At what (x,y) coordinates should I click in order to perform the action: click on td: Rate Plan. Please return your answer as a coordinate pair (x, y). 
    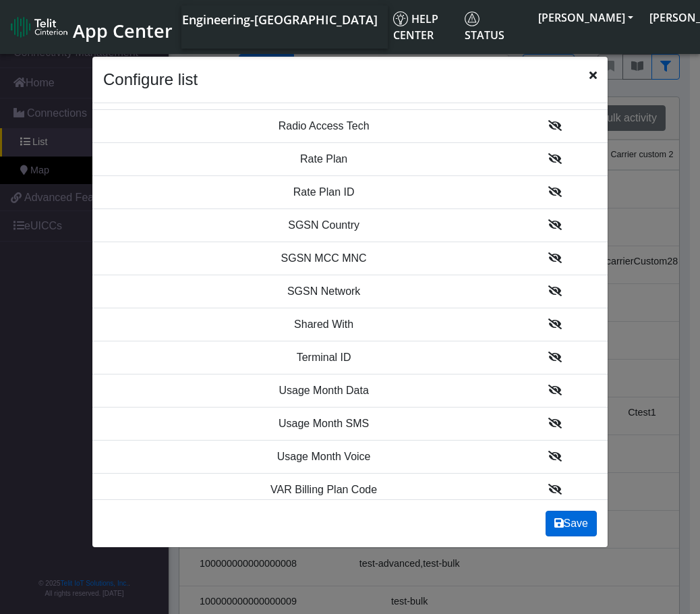
    Looking at the image, I should click on (324, 158).